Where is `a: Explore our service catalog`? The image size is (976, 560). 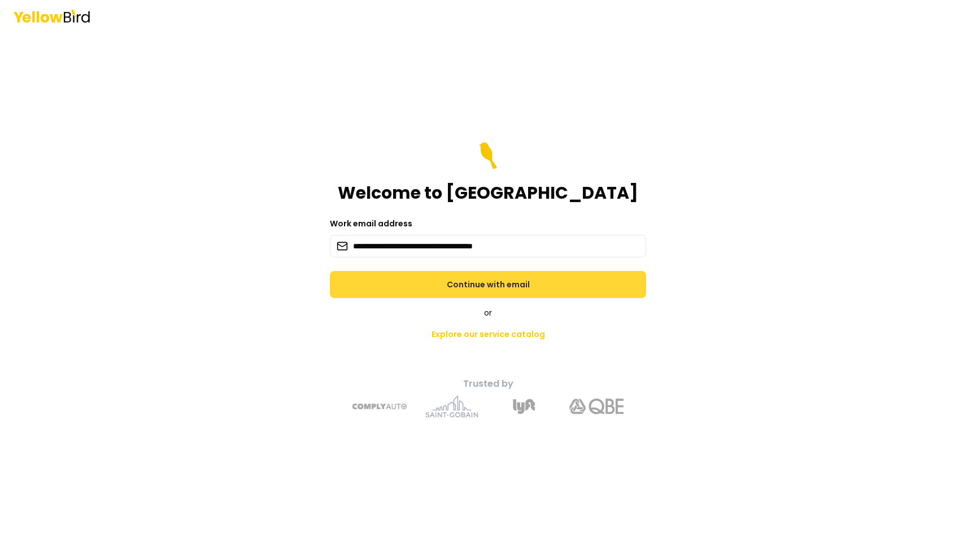
a: Explore our service catalog is located at coordinates (488, 334).